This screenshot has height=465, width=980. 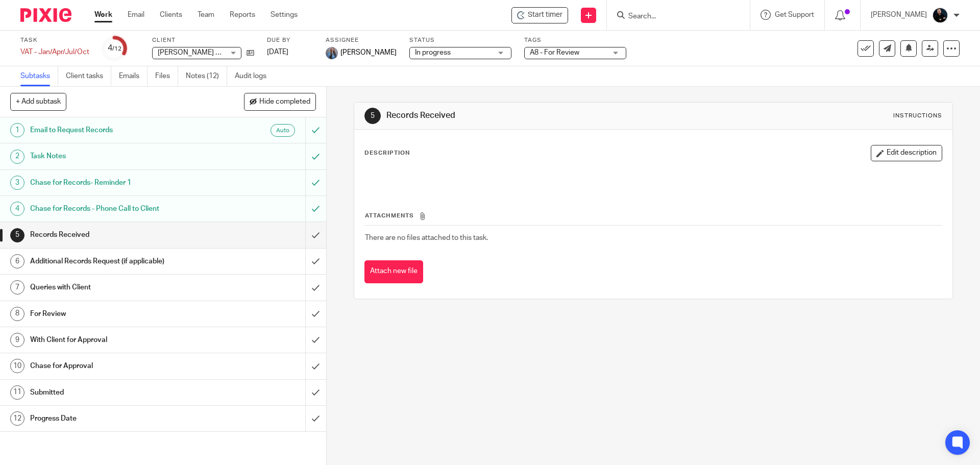 What do you see at coordinates (55, 40) in the screenshot?
I see `label: Task` at bounding box center [55, 40].